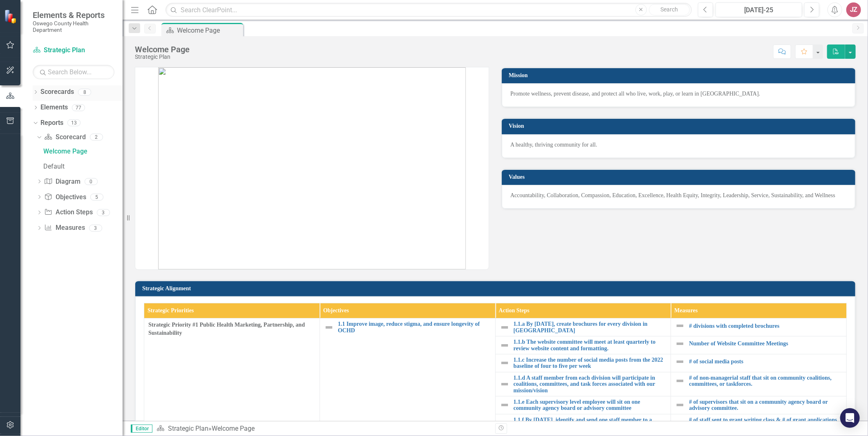  Describe the element at coordinates (415, 327) in the screenshot. I see `a: 1.1 Improve image, reduce stigma, and ensure longevity of OCHD` at that location.